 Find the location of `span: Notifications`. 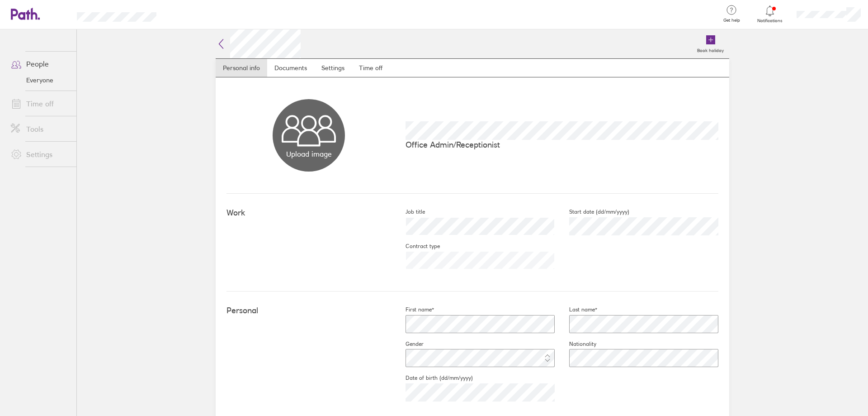

span: Notifications is located at coordinates (770, 21).